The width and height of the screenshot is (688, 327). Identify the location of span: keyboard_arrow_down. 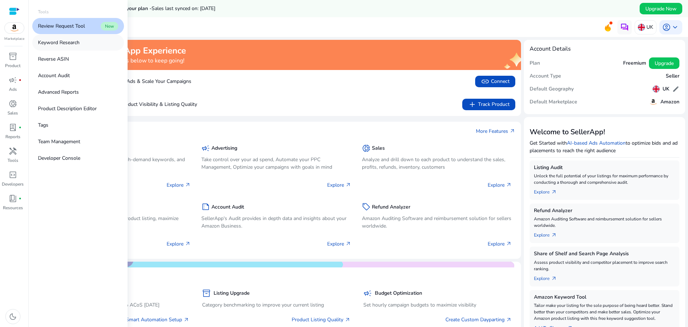
(675, 27).